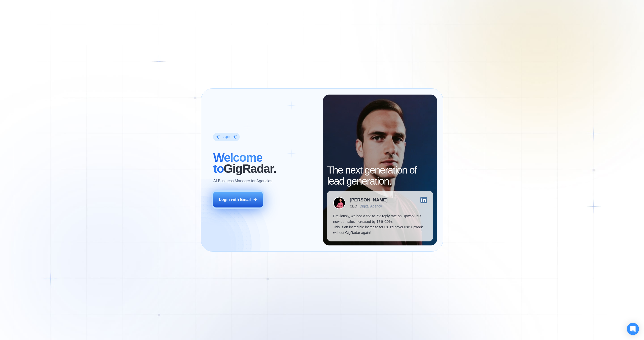 The width and height of the screenshot is (644, 340). What do you see at coordinates (380, 176) in the screenshot?
I see `h2: The next generation of lead generation.` at bounding box center [380, 176].